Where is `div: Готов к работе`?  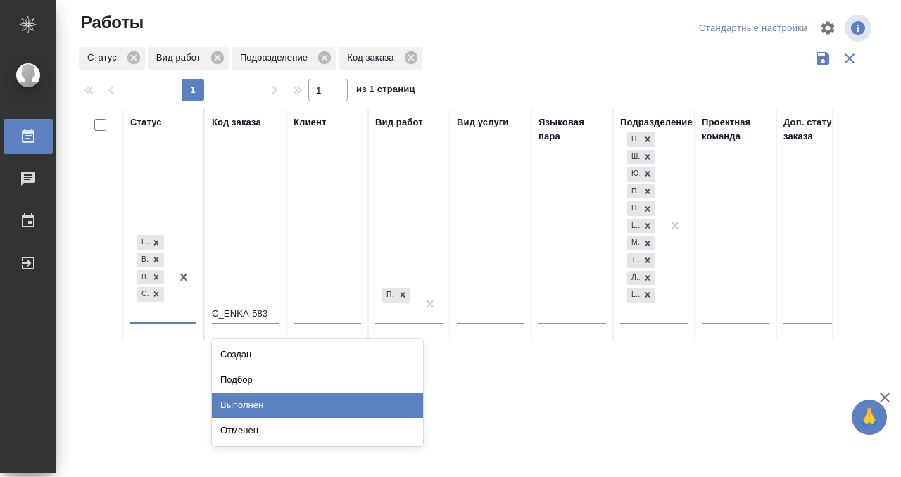
div: Готов к работе is located at coordinates (143, 242).